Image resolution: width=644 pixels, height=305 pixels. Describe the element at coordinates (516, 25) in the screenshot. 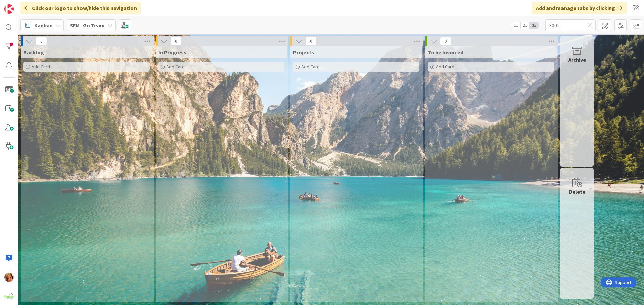

I see `span: 1x` at that location.